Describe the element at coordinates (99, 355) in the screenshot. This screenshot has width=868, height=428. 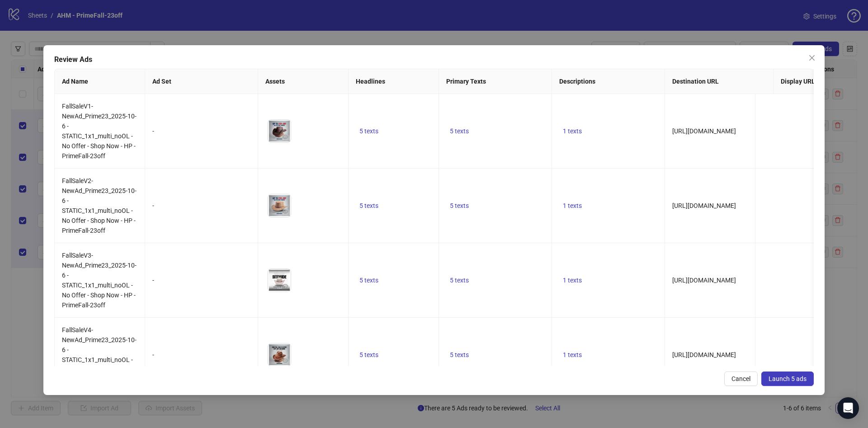
I see `span: FallSaleV4-NewAd_Prime23_2025-10-6 - STATIC_1x1_multi_noOL - No Offer - Shop Now - HP - PrimeFall...` at that location.